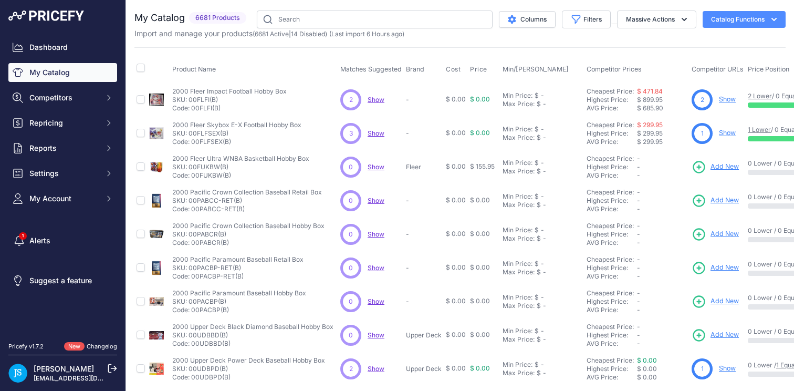 The height and width of the screenshot is (391, 794). What do you see at coordinates (480, 69) in the screenshot?
I see `button: Price` at bounding box center [480, 69].